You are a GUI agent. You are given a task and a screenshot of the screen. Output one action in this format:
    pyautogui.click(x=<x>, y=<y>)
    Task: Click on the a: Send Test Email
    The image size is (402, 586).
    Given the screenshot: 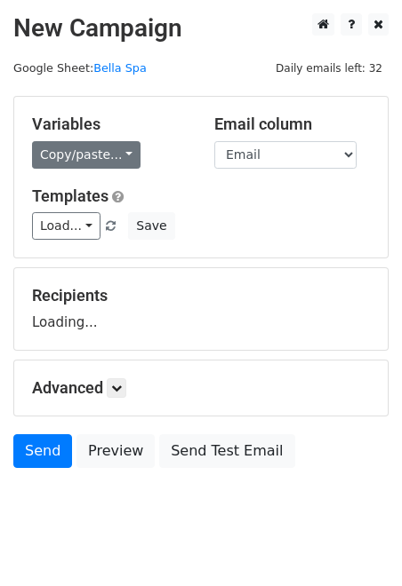 What is the action you would take?
    pyautogui.click(x=227, y=451)
    